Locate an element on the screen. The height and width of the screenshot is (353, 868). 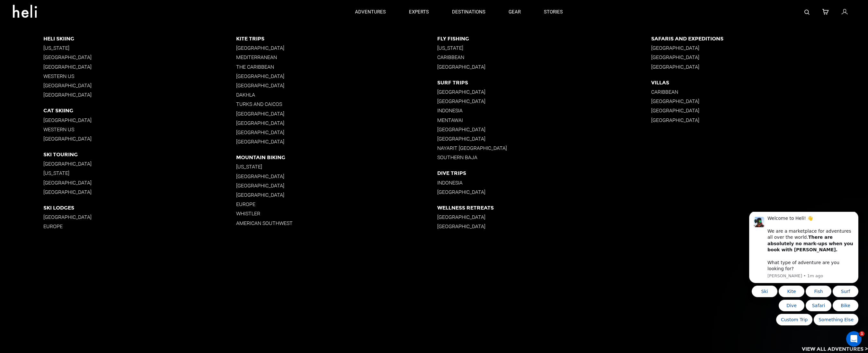
span: 1 is located at coordinates (862, 334).